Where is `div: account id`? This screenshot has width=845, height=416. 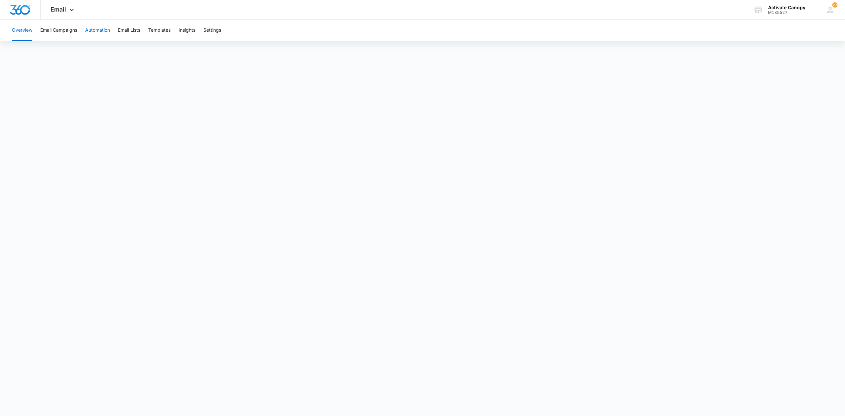 div: account id is located at coordinates (786, 13).